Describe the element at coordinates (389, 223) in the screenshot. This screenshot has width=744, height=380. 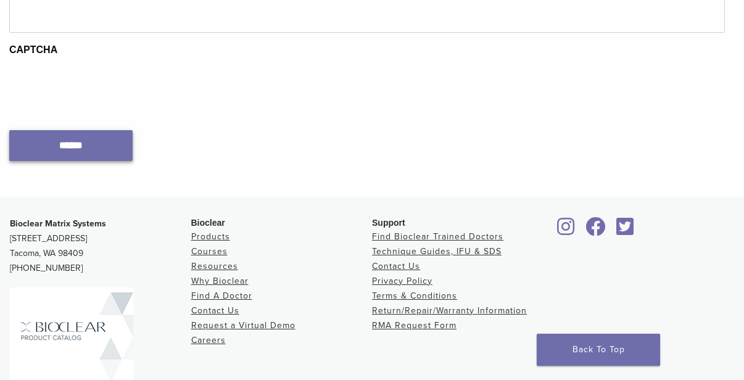
I see `span: Support` at that location.